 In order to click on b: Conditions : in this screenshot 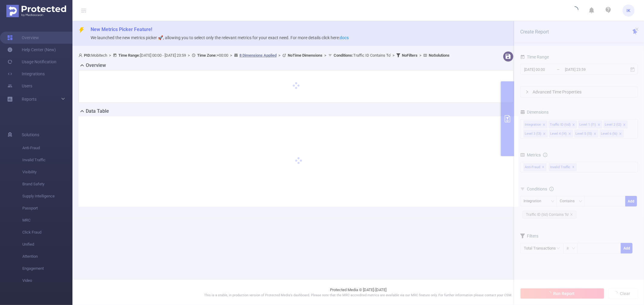, I will do `click(343, 55)`.